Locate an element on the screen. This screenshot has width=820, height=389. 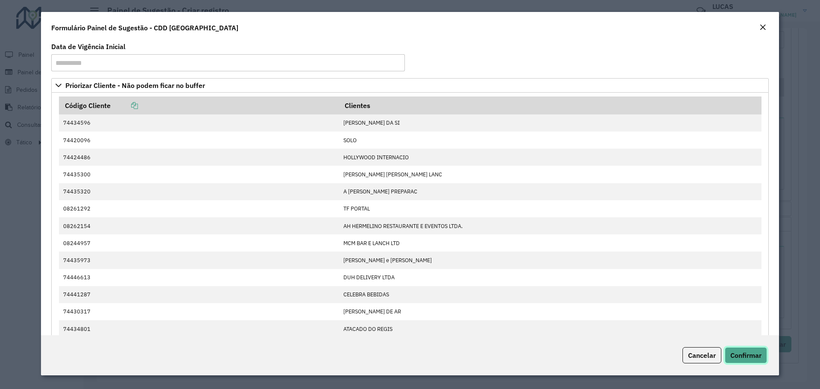
em: Fechar is located at coordinates (762, 27).